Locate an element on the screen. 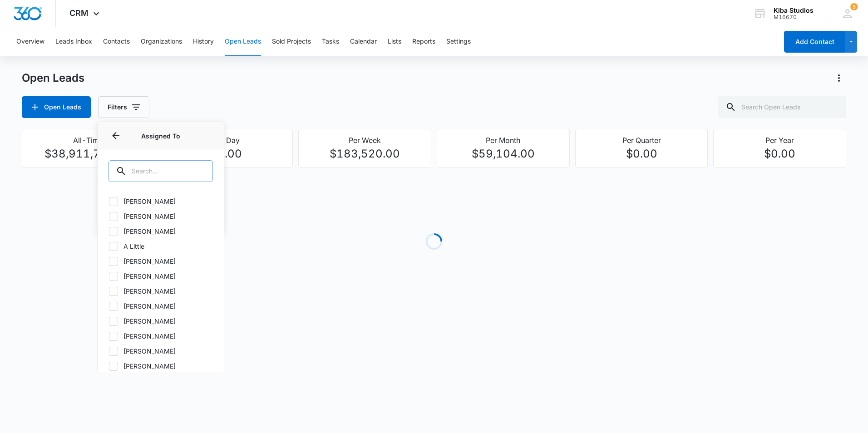 The image size is (868, 433). p: Per Week is located at coordinates (364, 140).